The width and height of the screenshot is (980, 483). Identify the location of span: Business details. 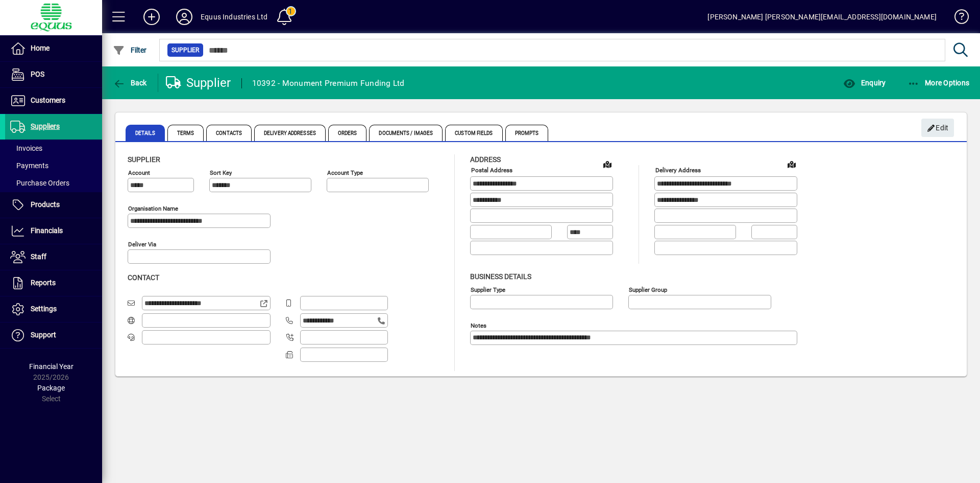
(500, 276).